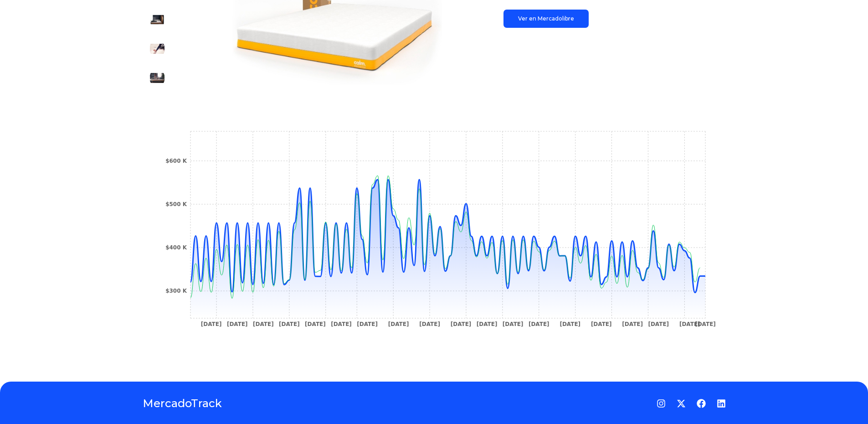  What do you see at coordinates (681, 404) in the screenshot?
I see `a: Twitter` at bounding box center [681, 404].